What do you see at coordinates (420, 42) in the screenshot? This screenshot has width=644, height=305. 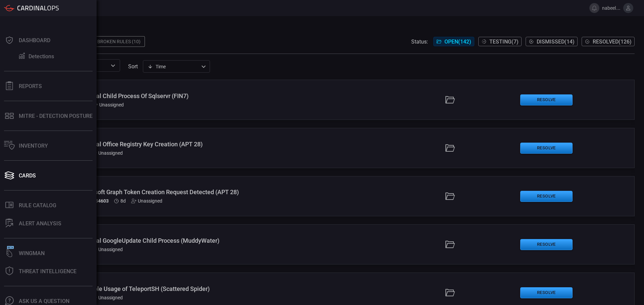 I see `span: Status:` at bounding box center [420, 42].